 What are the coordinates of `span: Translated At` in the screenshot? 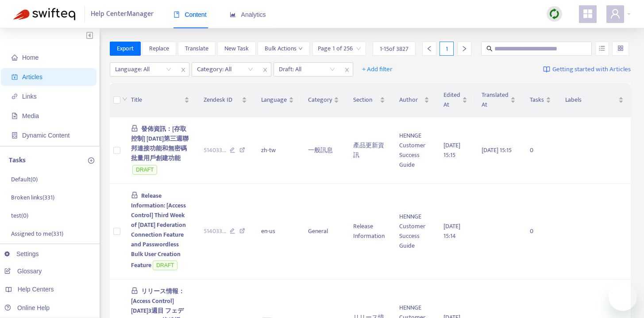 It's located at (495, 100).